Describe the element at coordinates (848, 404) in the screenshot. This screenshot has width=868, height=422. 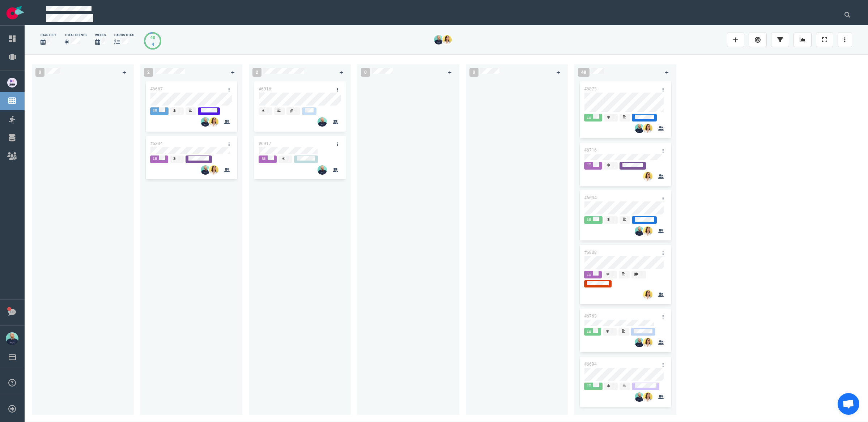
I see `div: Ouvrir le chat` at that location.